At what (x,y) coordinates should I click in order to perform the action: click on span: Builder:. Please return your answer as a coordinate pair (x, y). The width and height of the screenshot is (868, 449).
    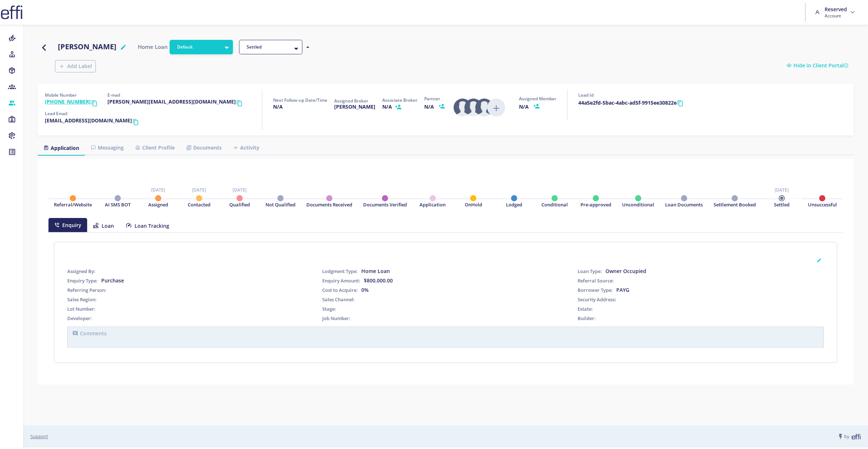
    Looking at the image, I should click on (587, 318).